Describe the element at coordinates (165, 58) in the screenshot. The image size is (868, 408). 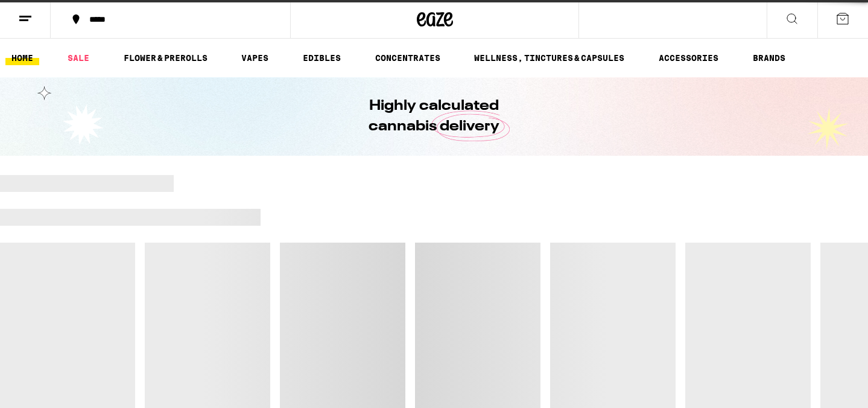
I see `a: FLOWER & PREROLLS` at that location.